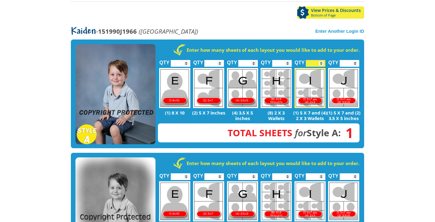 Image resolution: width=435 pixels, height=222 pixels. Describe the element at coordinates (260, 132) in the screenshot. I see `span: Total Sheets` at that location.